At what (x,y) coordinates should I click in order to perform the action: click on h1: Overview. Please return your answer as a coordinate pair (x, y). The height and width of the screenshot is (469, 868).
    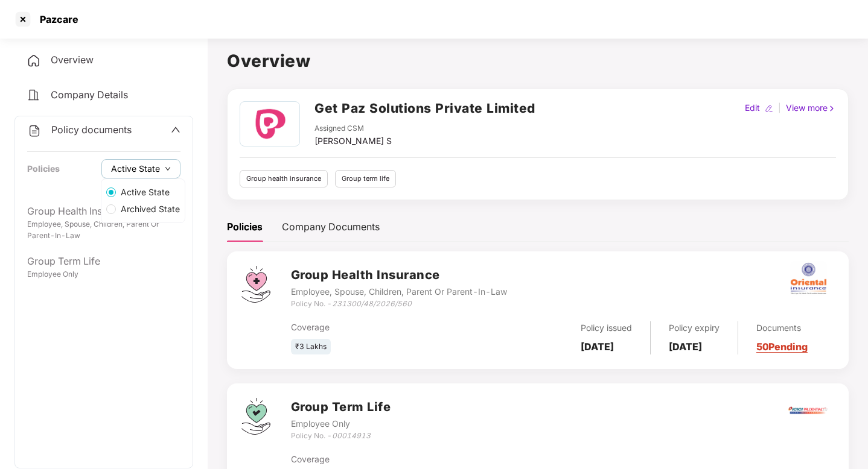
    Looking at the image, I should click on (538, 61).